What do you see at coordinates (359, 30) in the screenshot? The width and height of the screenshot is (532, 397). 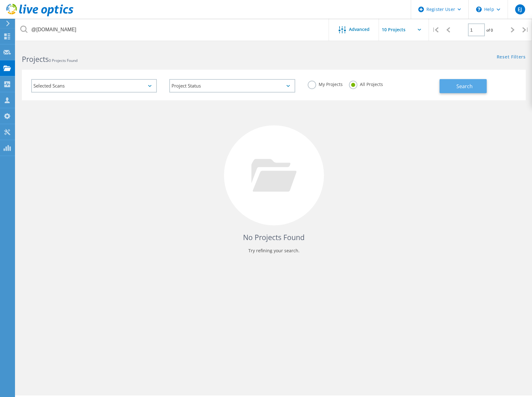 I see `span: Advanced` at bounding box center [359, 30].